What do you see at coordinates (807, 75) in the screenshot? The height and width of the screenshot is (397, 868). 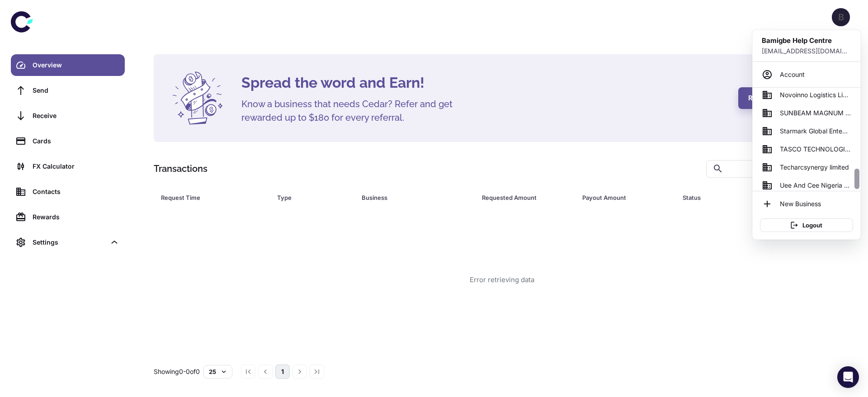 I see `a: Account` at bounding box center [807, 75].